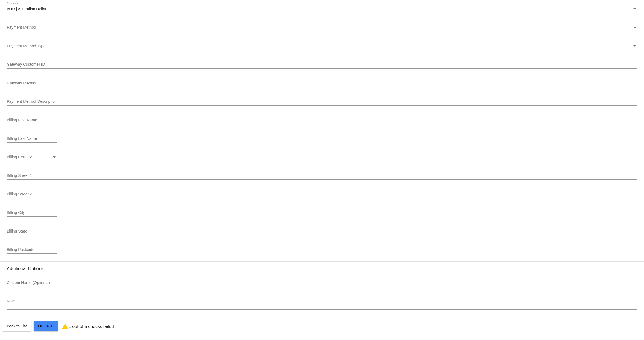 The width and height of the screenshot is (644, 340). What do you see at coordinates (31, 283) in the screenshot?
I see `input: Custom Name (Optional)` at bounding box center [31, 283].